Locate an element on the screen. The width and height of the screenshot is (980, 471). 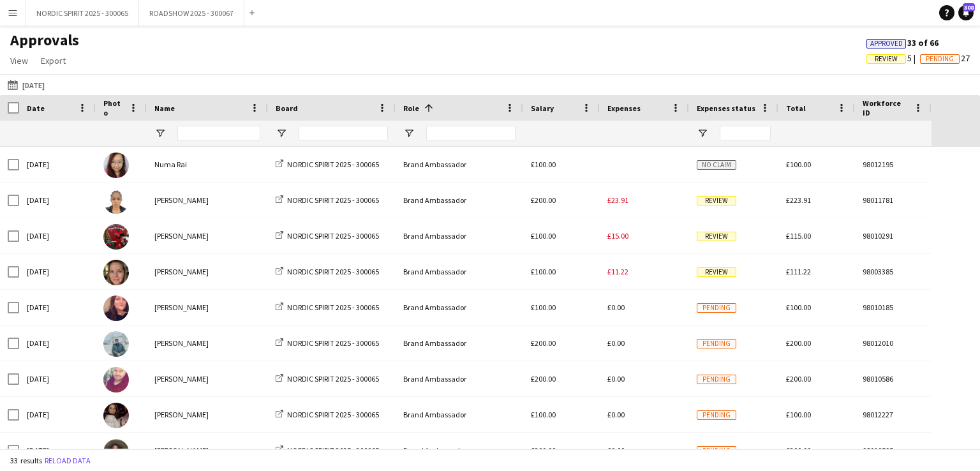
a: Export is located at coordinates (53, 61).